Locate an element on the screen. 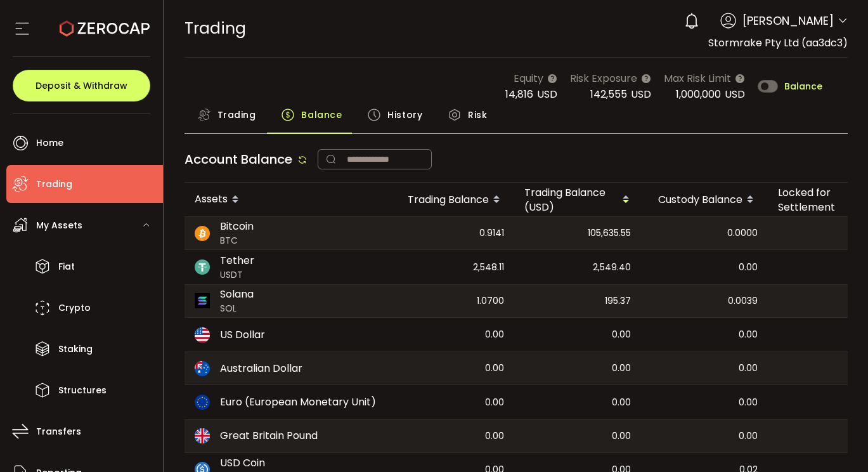 Image resolution: width=868 pixels, height=472 pixels. span: 0.9141 is located at coordinates (491, 233).